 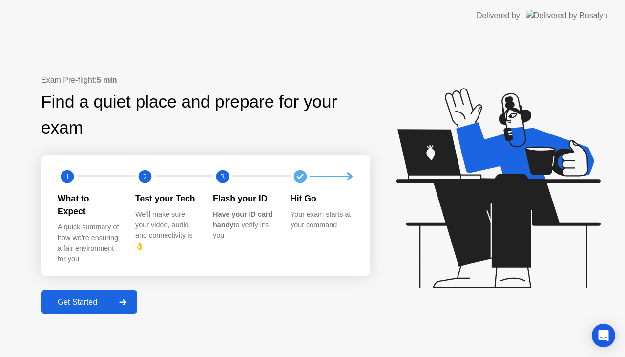 I want to click on div: to verify it’s you, so click(x=244, y=225).